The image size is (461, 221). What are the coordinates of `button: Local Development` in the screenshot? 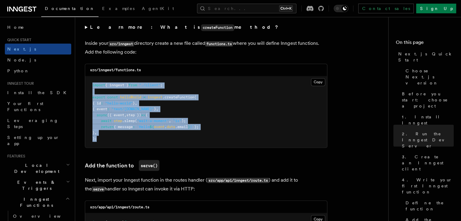 It's located at (38, 168).